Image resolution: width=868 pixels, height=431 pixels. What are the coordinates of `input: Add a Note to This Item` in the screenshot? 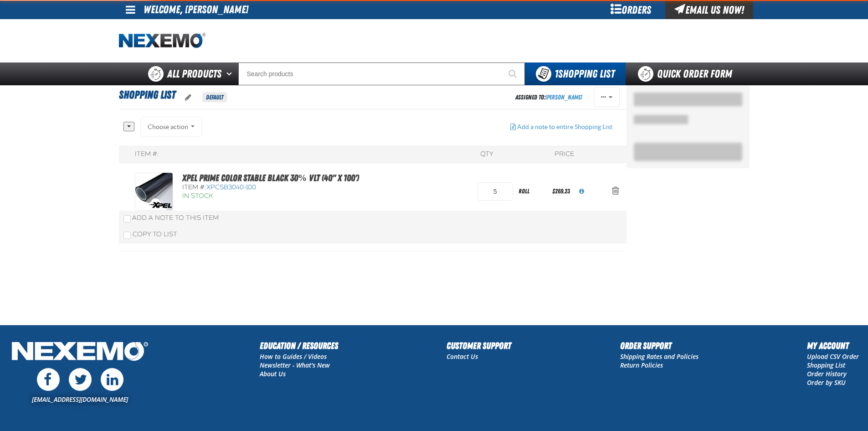 It's located at (127, 219).